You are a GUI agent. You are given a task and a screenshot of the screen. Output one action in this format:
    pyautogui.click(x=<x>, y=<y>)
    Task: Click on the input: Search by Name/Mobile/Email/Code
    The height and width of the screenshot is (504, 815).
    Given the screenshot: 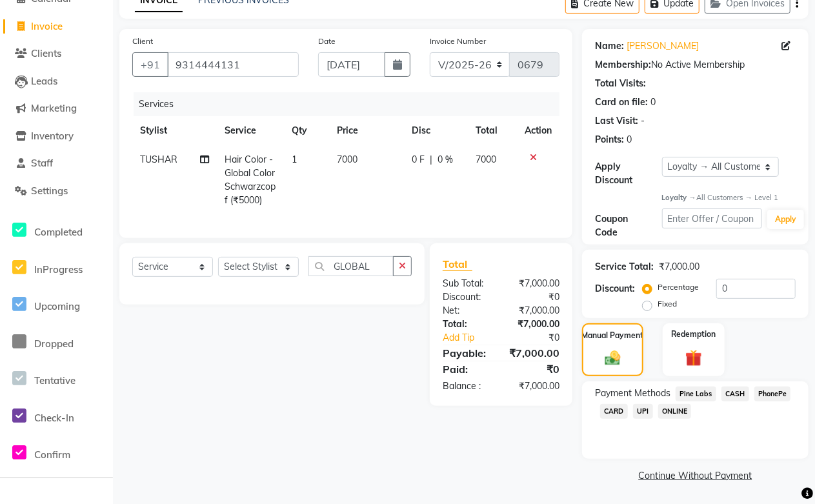 What is the action you would take?
    pyautogui.click(x=233, y=64)
    